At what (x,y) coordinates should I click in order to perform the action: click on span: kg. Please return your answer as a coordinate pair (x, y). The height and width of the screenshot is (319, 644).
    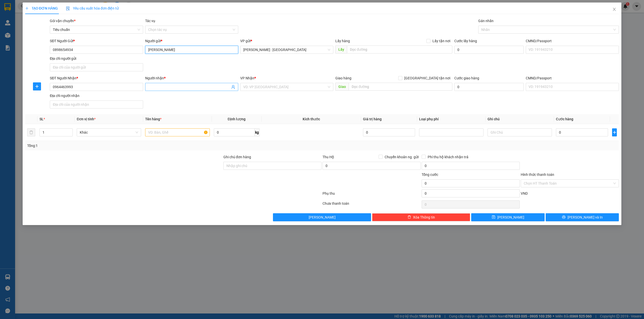
    Looking at the image, I should click on (257, 133).